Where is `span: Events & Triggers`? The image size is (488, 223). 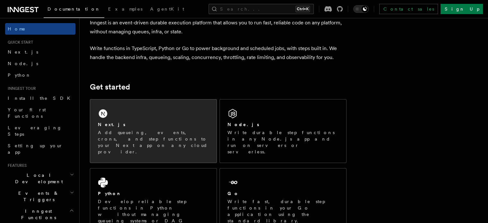
span: Events & Triggers is located at coordinates (38, 196).